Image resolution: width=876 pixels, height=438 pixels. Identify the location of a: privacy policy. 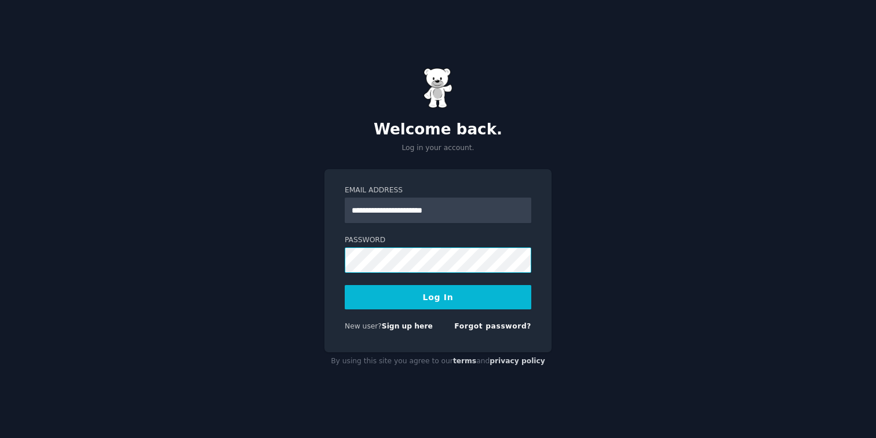
(517, 361).